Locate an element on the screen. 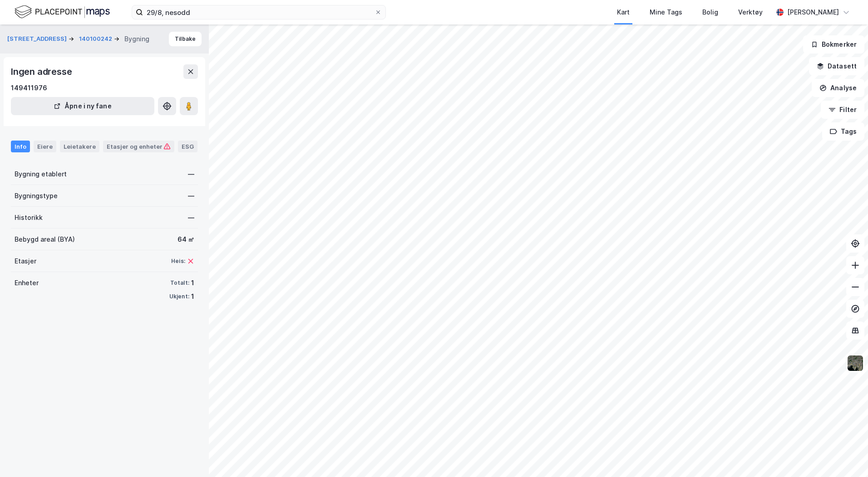 Image resolution: width=868 pixels, height=477 pixels. div: Eiere is located at coordinates (45, 146).